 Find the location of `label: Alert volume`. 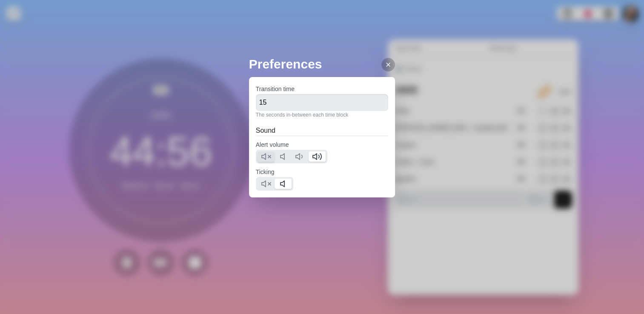

label: Alert volume is located at coordinates (273, 145).